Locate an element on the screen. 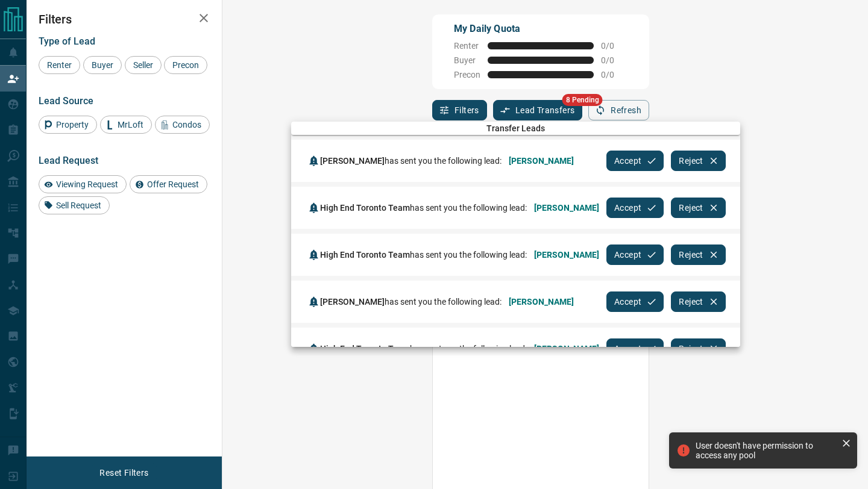  span: Transfer Leads is located at coordinates (515, 128).